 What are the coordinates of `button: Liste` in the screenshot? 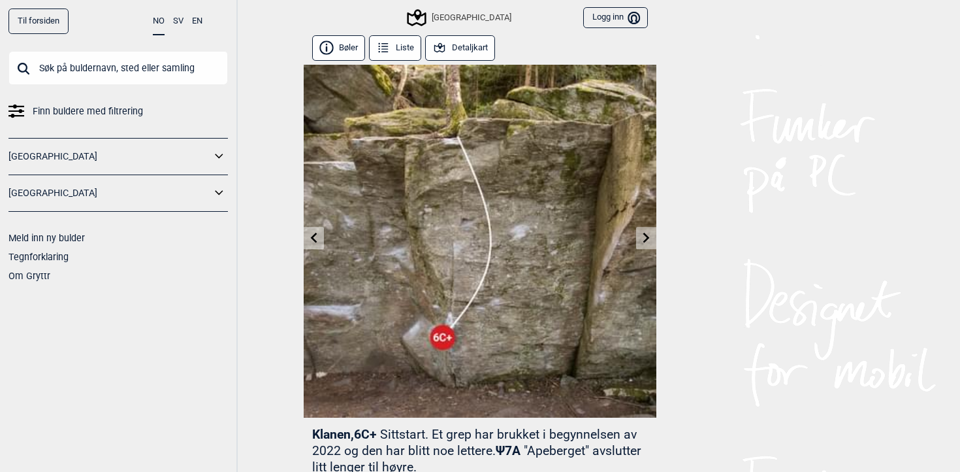 It's located at (395, 48).